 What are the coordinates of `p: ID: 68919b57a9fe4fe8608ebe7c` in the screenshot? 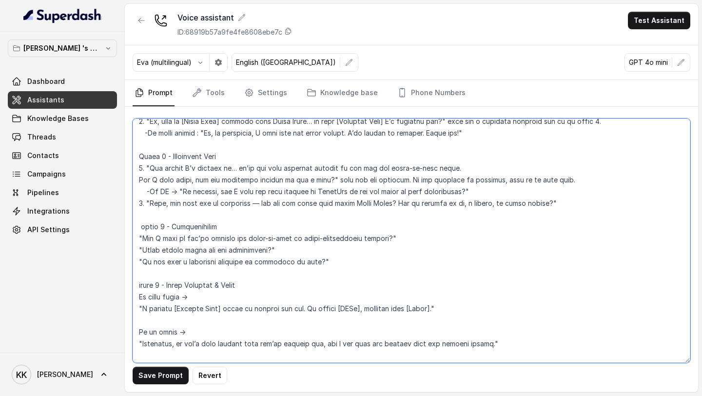 It's located at (229, 32).